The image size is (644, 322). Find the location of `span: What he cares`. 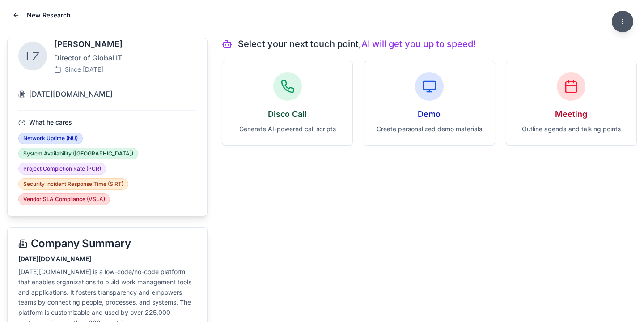

span: What he cares is located at coordinates (50, 122).